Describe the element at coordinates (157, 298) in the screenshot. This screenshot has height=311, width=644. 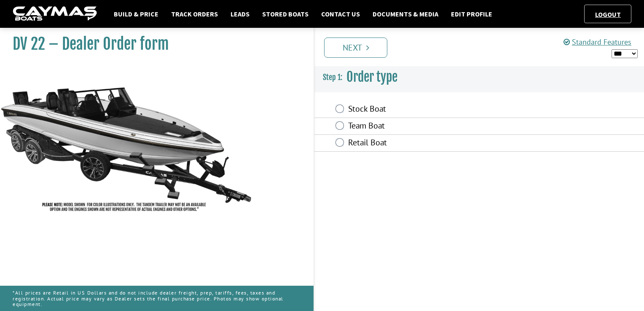
I see `p: *All prices are Retail in US Dollars and do not include dealer freight, prep, tariffs, fees, taxe...` at that location.